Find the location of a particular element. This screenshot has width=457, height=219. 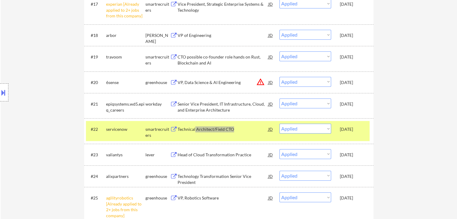

div: #25 is located at coordinates (96, 198).